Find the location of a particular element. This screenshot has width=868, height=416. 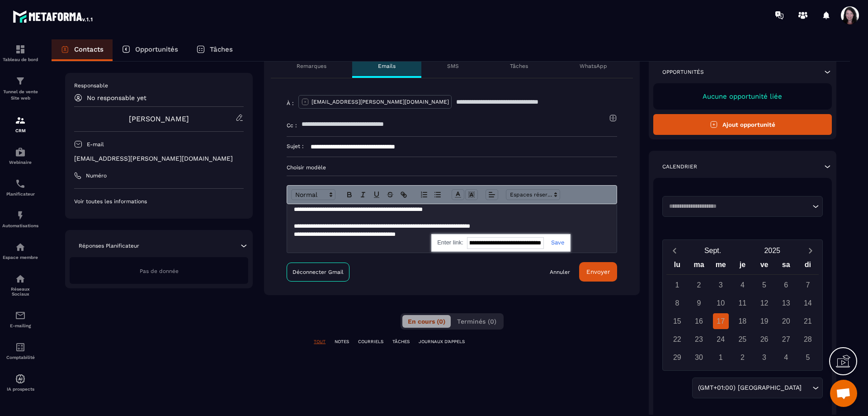

button: Open months overlay is located at coordinates (713, 251).